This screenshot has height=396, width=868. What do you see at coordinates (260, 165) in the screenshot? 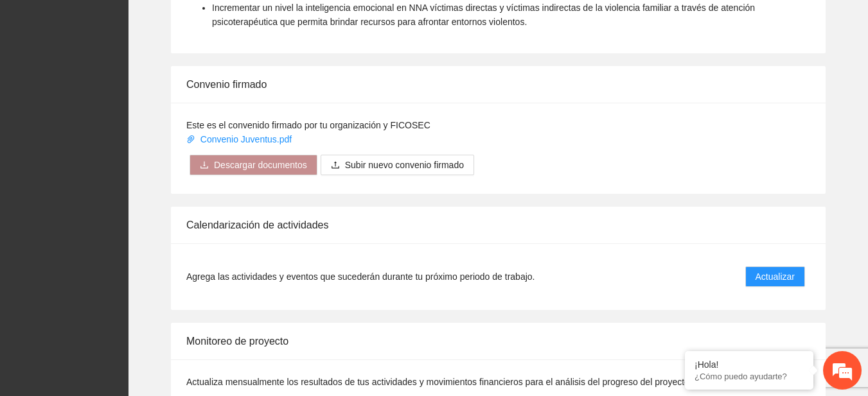
I see `span: Descargar documentos` at bounding box center [260, 165].